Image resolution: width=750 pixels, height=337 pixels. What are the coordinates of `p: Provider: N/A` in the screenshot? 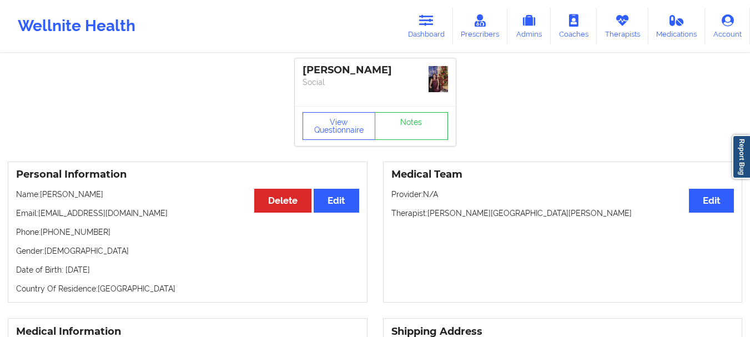 It's located at (563, 194).